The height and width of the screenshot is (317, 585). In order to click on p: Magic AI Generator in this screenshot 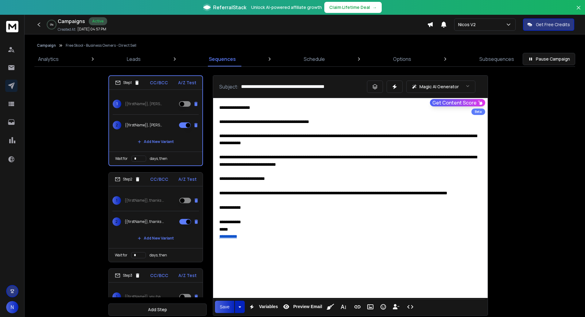, I will do `click(439, 87)`.